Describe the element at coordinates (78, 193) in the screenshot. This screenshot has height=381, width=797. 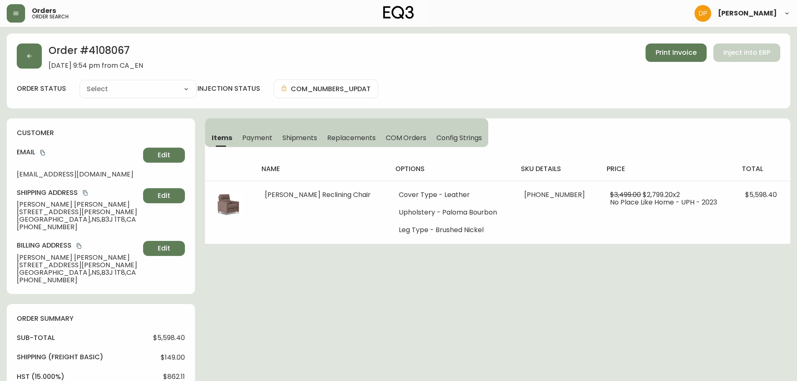
I see `h4: Shipping Address` at that location.